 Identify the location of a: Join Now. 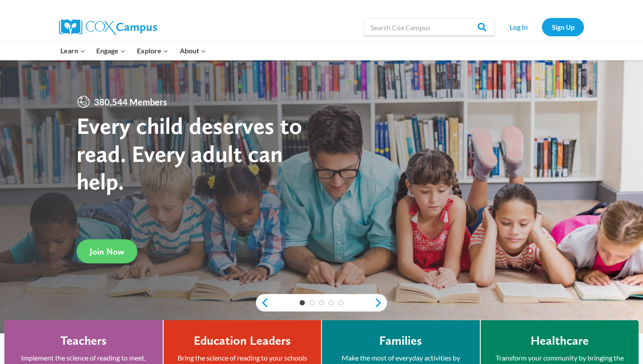
(107, 251).